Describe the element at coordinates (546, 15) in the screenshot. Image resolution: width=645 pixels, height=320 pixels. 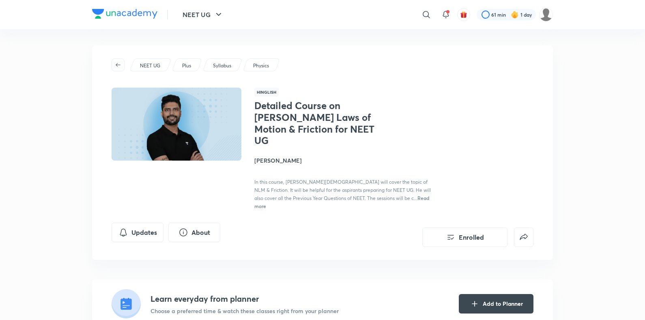
I see `img: ANSHITA AGRAWAL` at that location.